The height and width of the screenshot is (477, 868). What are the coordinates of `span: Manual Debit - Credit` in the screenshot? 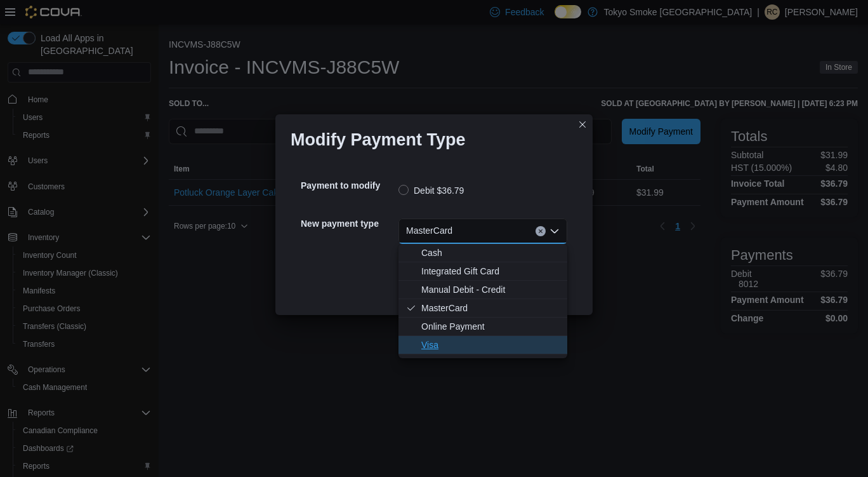 It's located at (491, 290).